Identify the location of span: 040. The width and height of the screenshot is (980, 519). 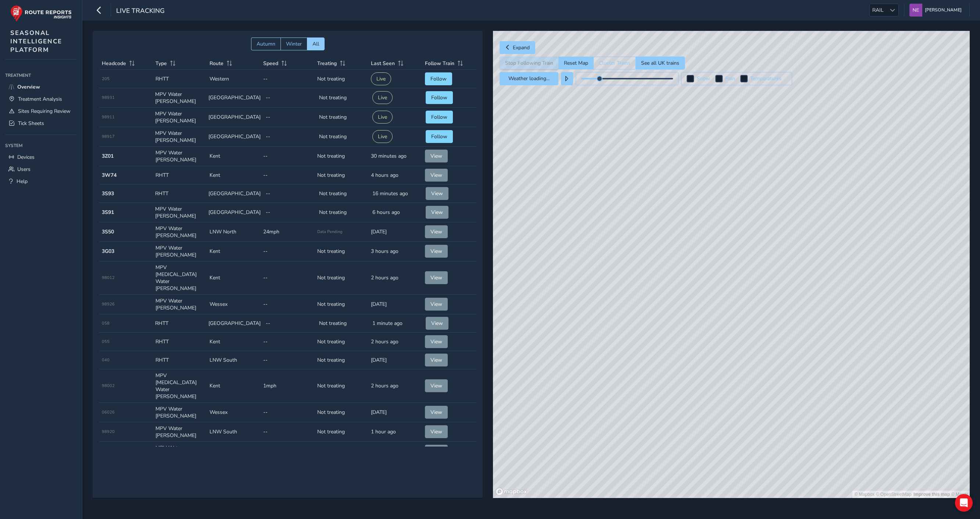
(105, 360).